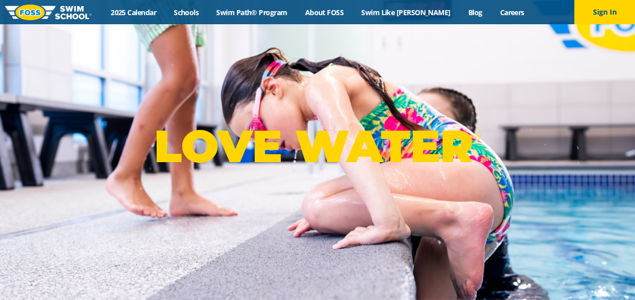 Image resolution: width=635 pixels, height=300 pixels. What do you see at coordinates (475, 12) in the screenshot?
I see `a: Blog` at bounding box center [475, 12].